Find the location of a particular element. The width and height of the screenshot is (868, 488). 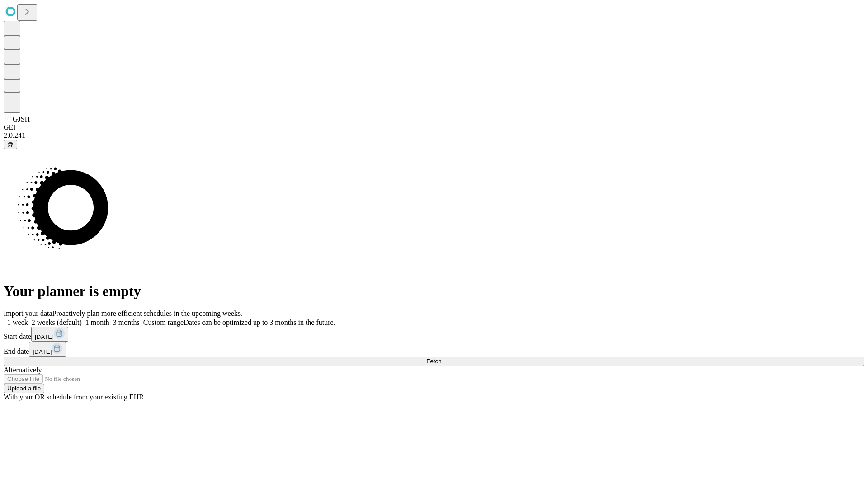

span: Fetch is located at coordinates (434, 361).